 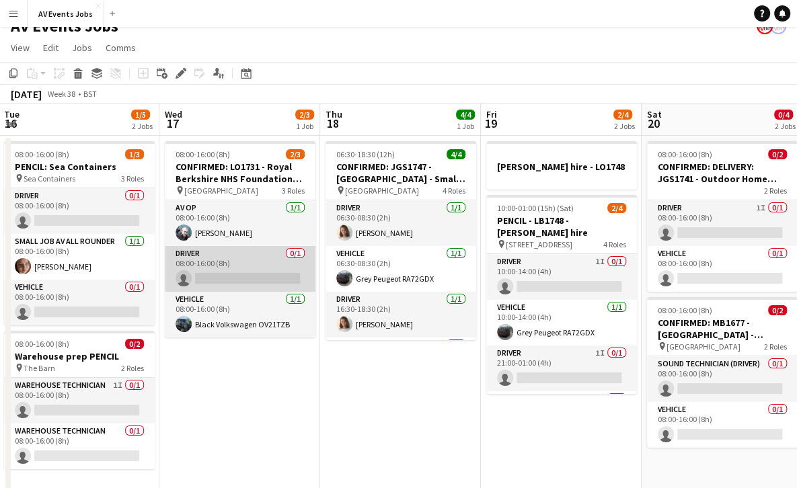 What do you see at coordinates (11, 114) in the screenshot?
I see `span: Tue` at bounding box center [11, 114].